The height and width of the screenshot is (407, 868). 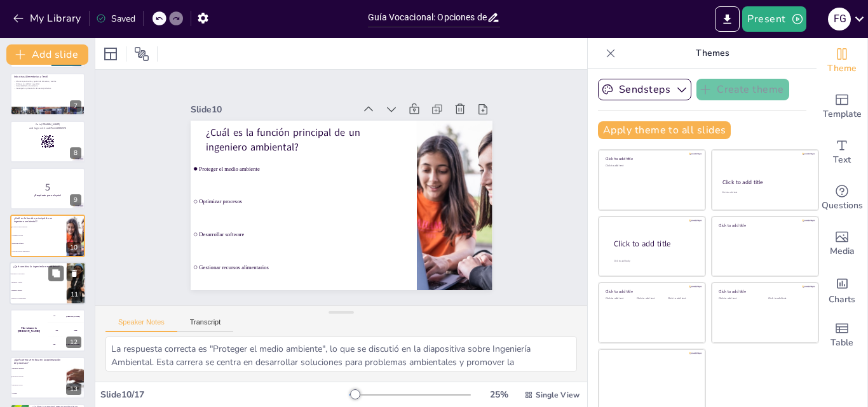 I want to click on div: 100, so click(x=67, y=317).